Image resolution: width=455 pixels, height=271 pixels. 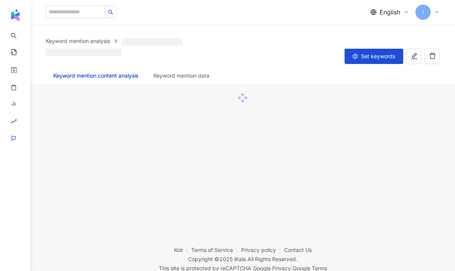 What do you see at coordinates (96, 76) in the screenshot?
I see `div: Keyword mention content analysis` at bounding box center [96, 76].